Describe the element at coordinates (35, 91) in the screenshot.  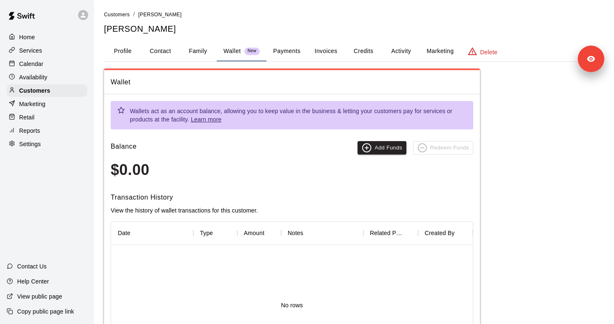
I see `p: Customers` at that location.